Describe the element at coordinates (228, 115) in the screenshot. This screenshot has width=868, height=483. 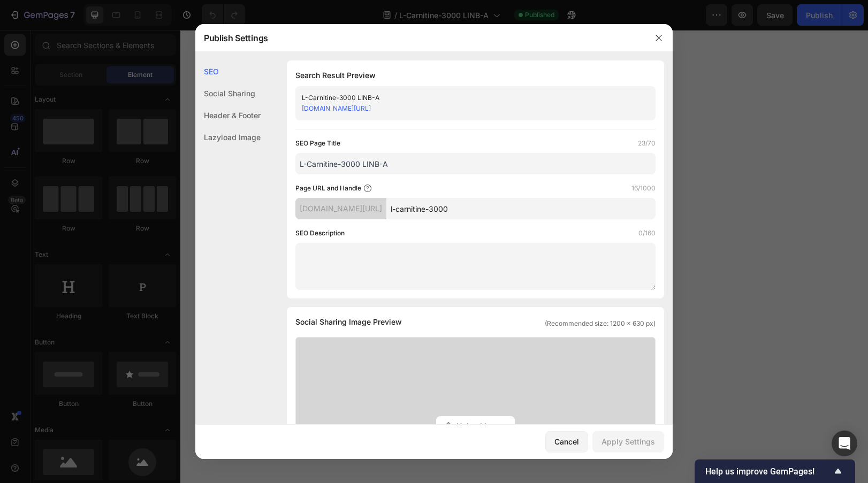
I see `div: Header & Footer` at that location.